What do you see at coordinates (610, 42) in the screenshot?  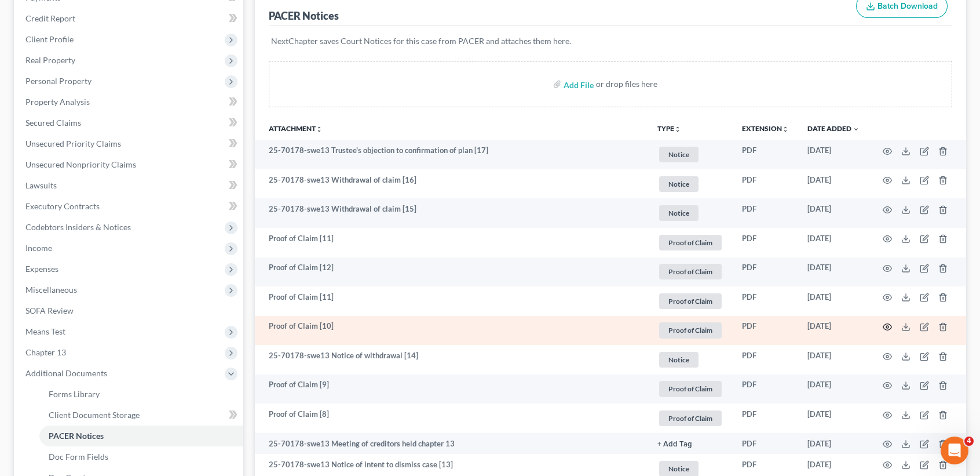 I see `p: NextChapter saves Court Notices for this case from PACER and attaches them here.` at bounding box center [610, 42].